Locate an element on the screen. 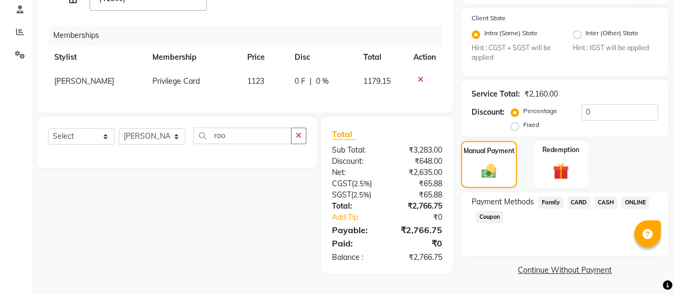 This screenshot has height=294, width=674. a: Continue Without Payment is located at coordinates (565, 270).